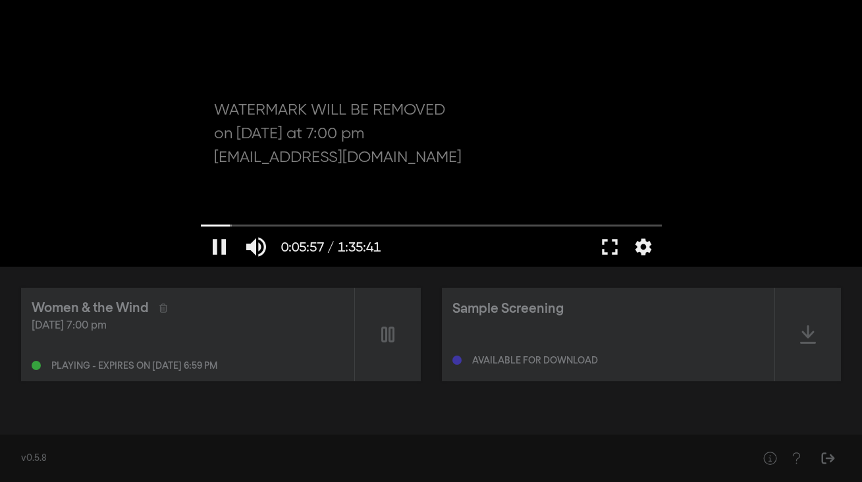 The image size is (862, 482). What do you see at coordinates (643, 247) in the screenshot?
I see `button: More settings` at bounding box center [643, 247].